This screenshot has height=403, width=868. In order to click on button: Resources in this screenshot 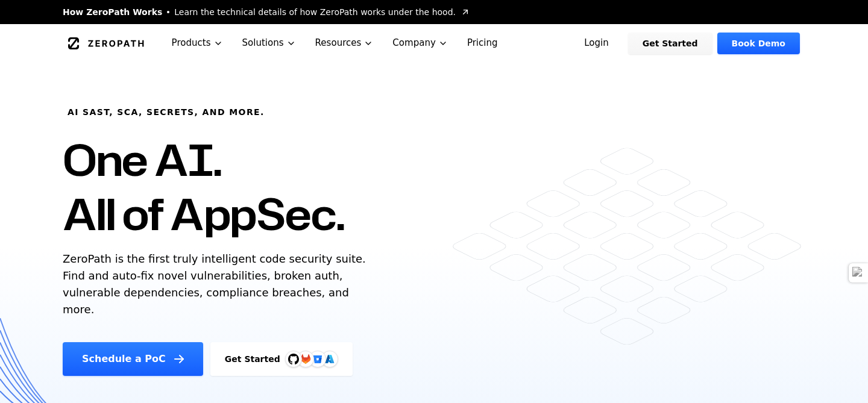, I will do `click(344, 43)`.